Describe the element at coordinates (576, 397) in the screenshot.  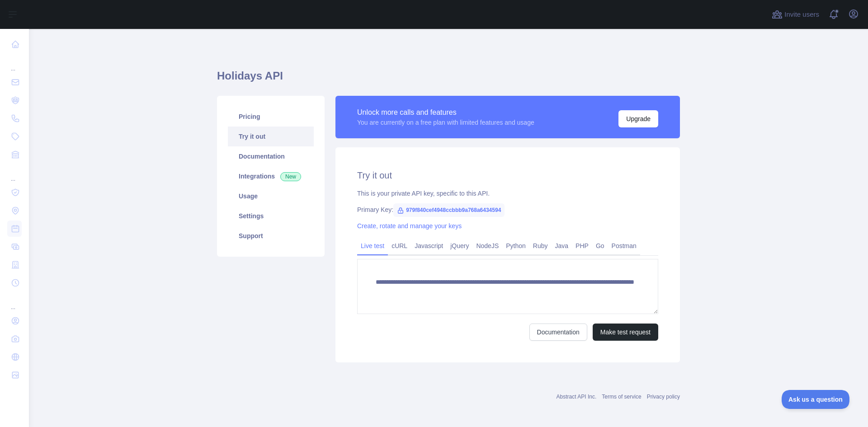
I see `a: Abstract API Inc.` at that location.